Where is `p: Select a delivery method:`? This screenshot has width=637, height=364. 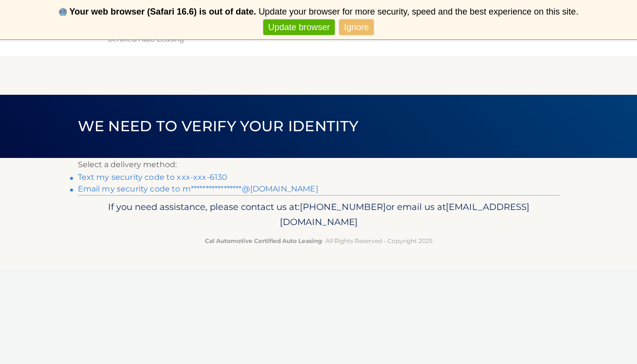
p: Select a delivery method: is located at coordinates (318, 165).